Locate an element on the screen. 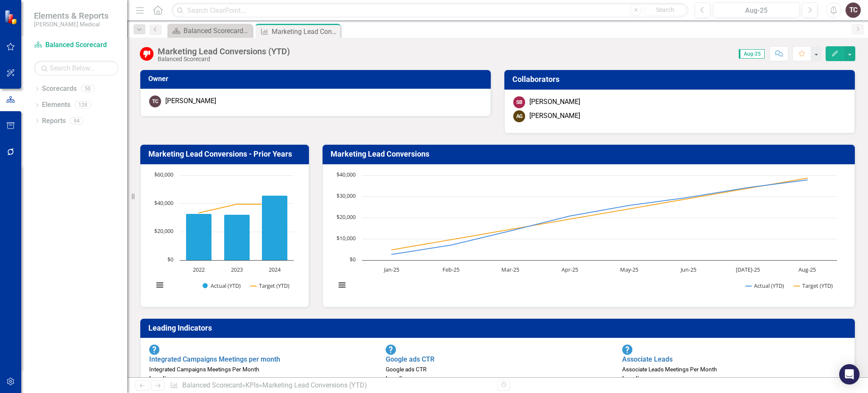  a: Associate Leads is located at coordinates (647, 359).